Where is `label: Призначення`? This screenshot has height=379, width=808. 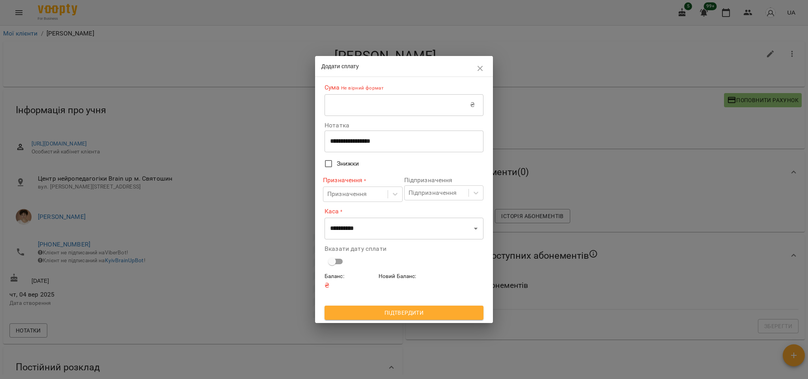 label: Призначення is located at coordinates (363, 180).